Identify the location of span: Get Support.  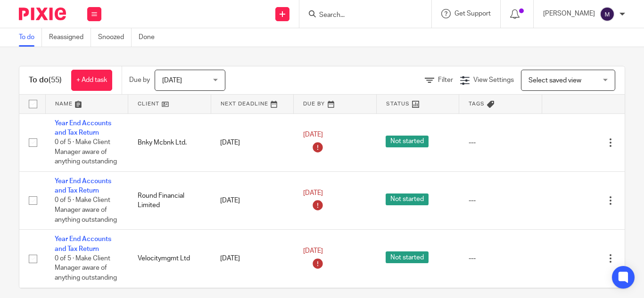
(473, 14).